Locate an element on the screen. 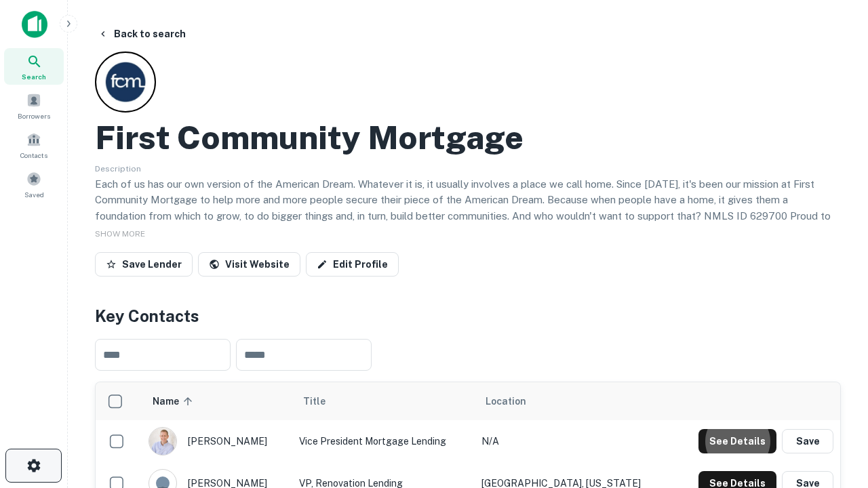 This screenshot has height=488, width=868. td: Vice President Mortgage Lending is located at coordinates (383, 441).